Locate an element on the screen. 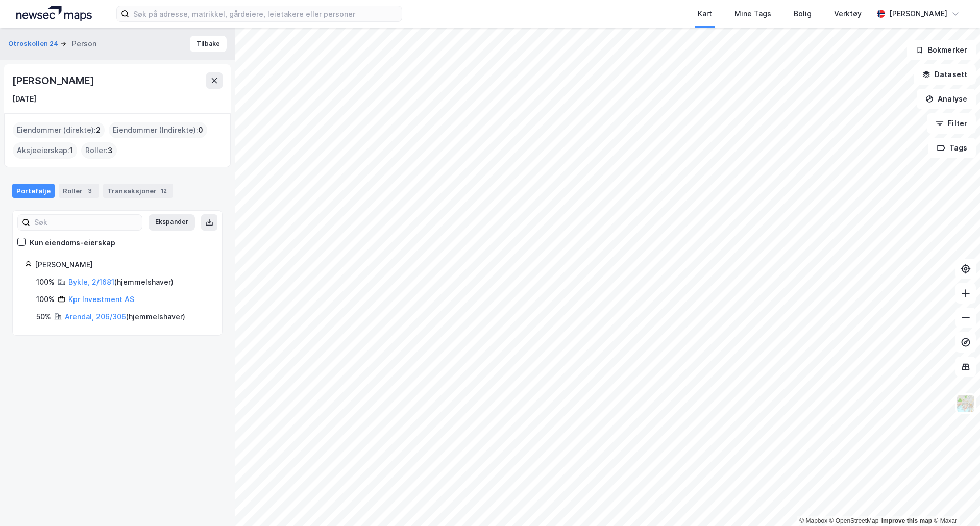 This screenshot has width=980, height=526. div: Roller : is located at coordinates (99, 150).